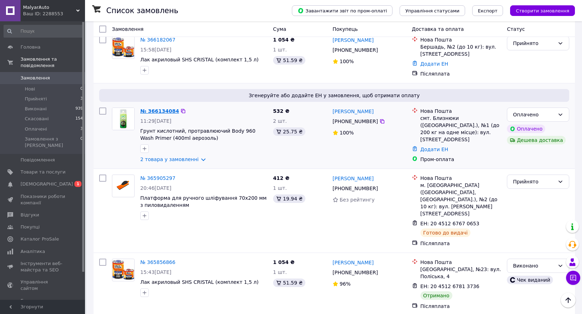 The width and height of the screenshot is (582, 314). What do you see at coordinates (40, 239) in the screenshot?
I see `span: Каталог ProSale` at bounding box center [40, 239].